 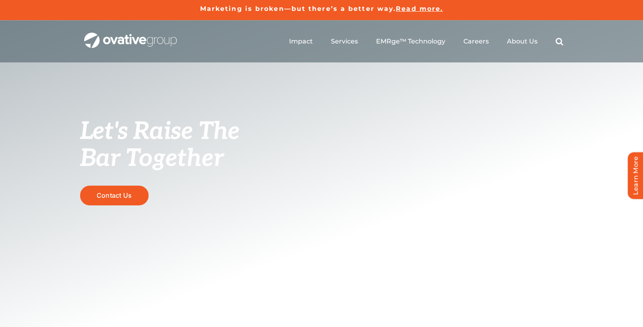 What do you see at coordinates (114, 195) in the screenshot?
I see `a: Contact Us` at bounding box center [114, 195].